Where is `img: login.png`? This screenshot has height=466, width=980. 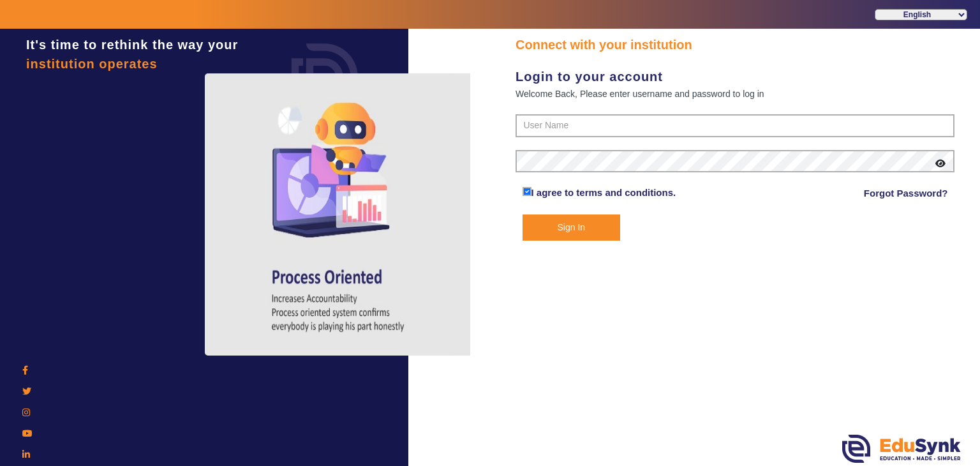
img: login.png is located at coordinates (324, 77).